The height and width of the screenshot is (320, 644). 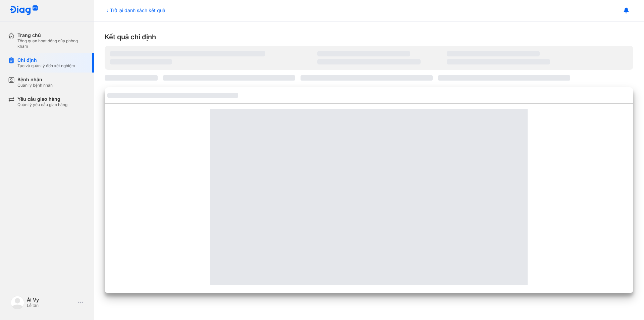 What do you see at coordinates (35, 80) in the screenshot?
I see `div: Bệnh nhân` at bounding box center [35, 80].